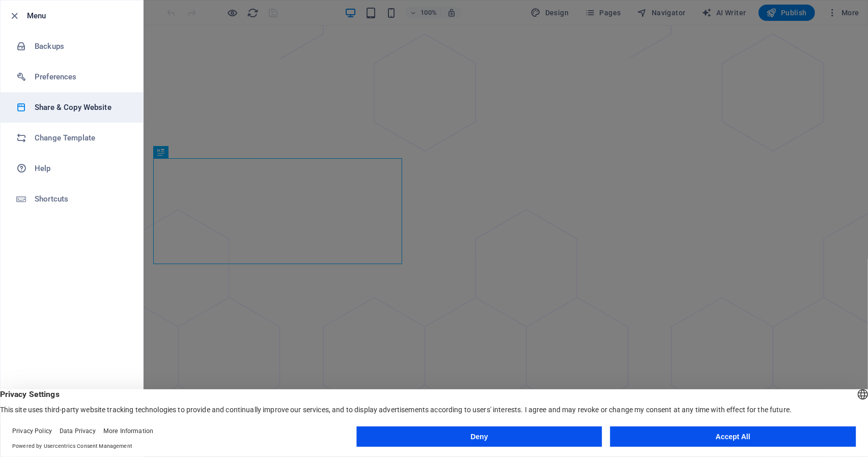 The width and height of the screenshot is (868, 457). I want to click on a: Help, so click(72, 168).